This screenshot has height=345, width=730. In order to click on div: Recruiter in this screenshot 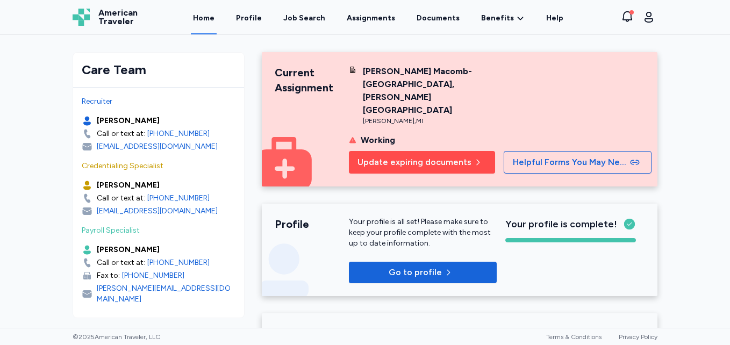, I will do `click(159, 102)`.